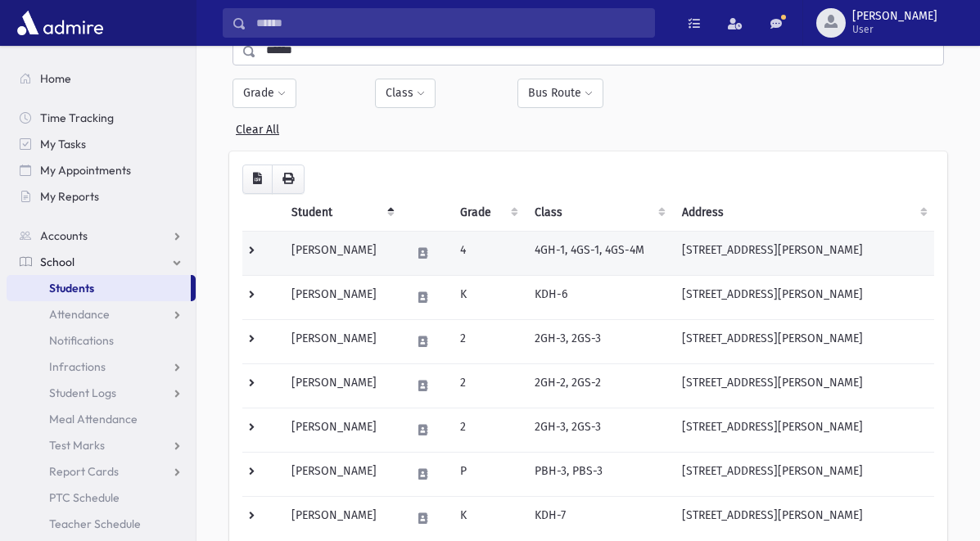 The image size is (980, 541). I want to click on button: Print, so click(288, 180).